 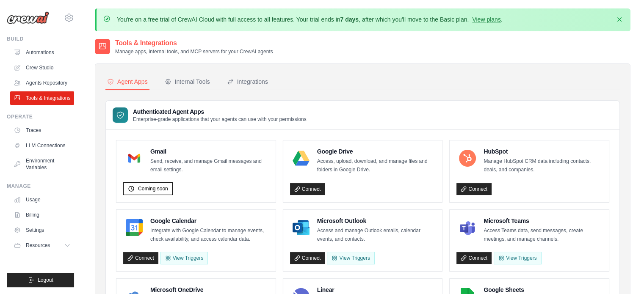 What do you see at coordinates (42, 215) in the screenshot?
I see `a: Billing` at bounding box center [42, 215].